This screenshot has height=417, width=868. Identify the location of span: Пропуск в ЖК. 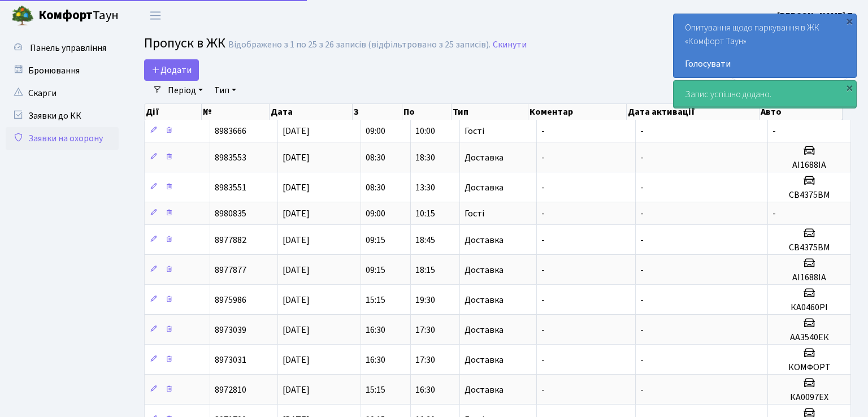
(185, 43).